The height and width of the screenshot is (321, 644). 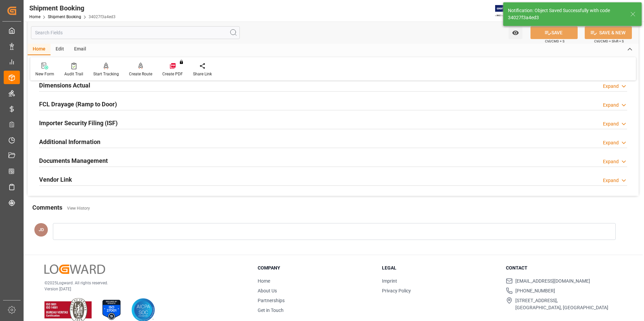 I want to click on a: Get in Touch, so click(x=270, y=310).